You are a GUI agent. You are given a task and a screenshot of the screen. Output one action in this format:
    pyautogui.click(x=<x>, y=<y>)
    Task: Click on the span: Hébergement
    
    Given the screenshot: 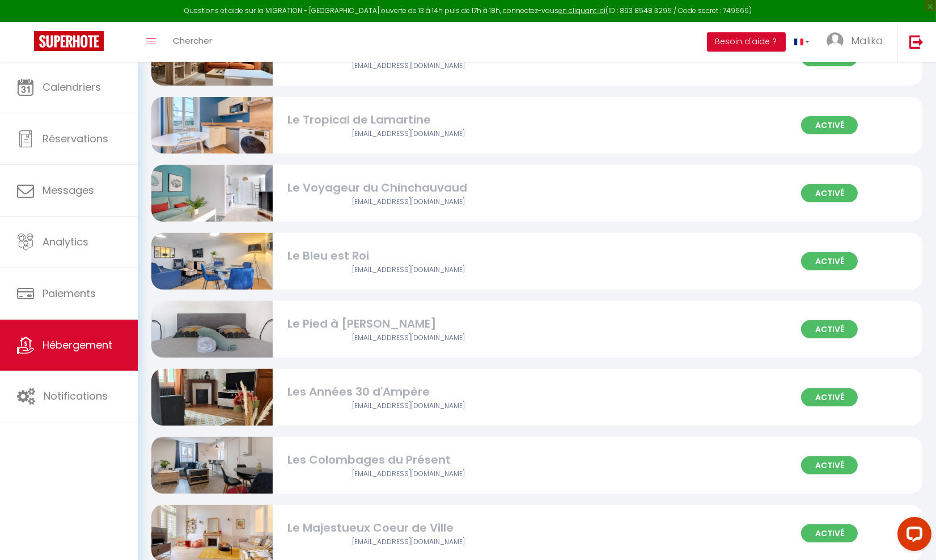 What is the action you would take?
    pyautogui.click(x=77, y=344)
    